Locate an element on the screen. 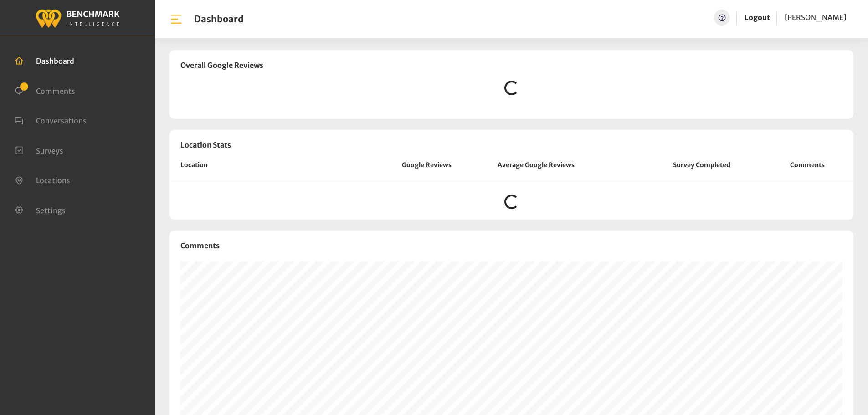 This screenshot has height=415, width=868. h3: Overall Google Reviews is located at coordinates (511, 65).